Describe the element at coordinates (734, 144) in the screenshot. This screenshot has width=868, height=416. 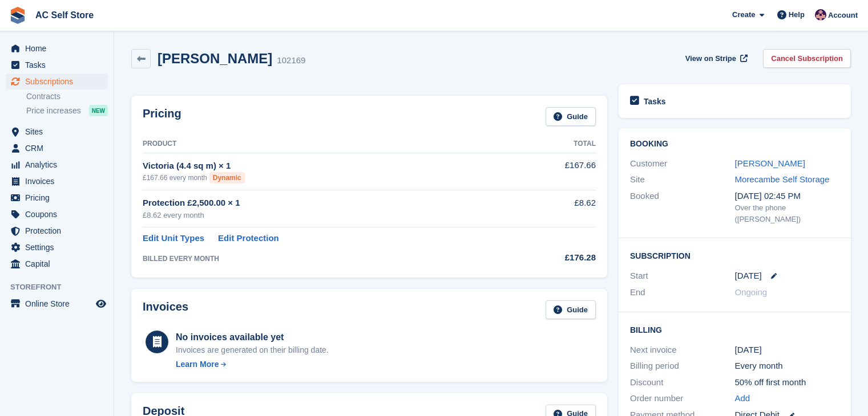
I see `h2: Booking` at that location.